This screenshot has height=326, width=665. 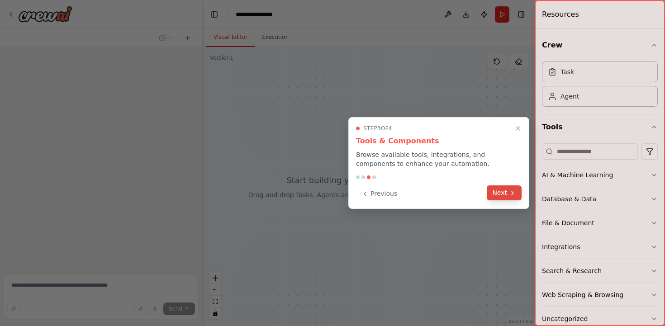 What do you see at coordinates (439, 159) in the screenshot?
I see `p: Browse available tools, integrations, and components to enhance your automation.` at bounding box center [439, 159].